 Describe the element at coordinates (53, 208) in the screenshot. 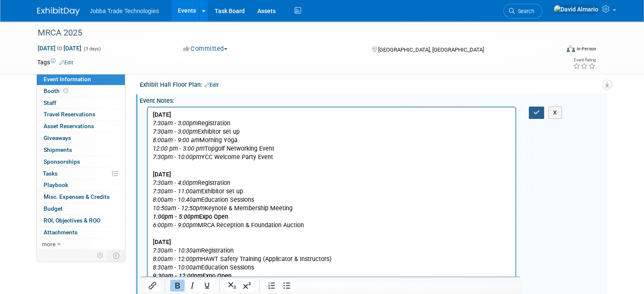

I see `span: Budget` at that location.